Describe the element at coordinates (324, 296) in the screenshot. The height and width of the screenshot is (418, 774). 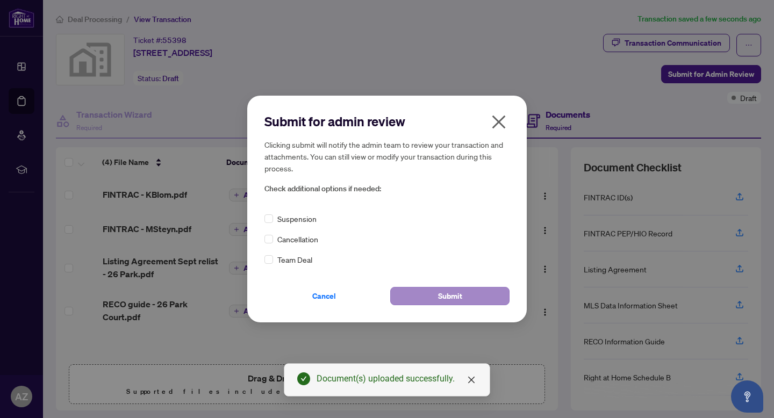
I see `button: Cancel` at that location.